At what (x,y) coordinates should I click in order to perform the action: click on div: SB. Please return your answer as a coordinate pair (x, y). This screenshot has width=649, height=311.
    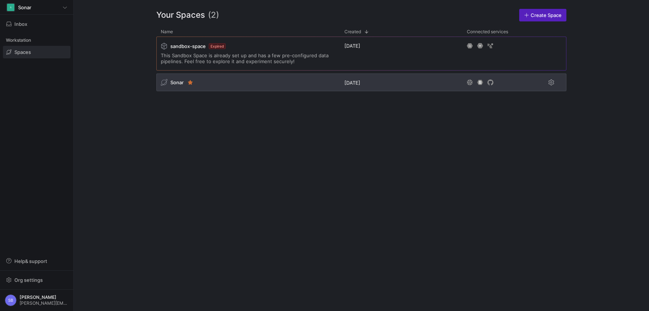
    Looking at the image, I should click on (11, 300).